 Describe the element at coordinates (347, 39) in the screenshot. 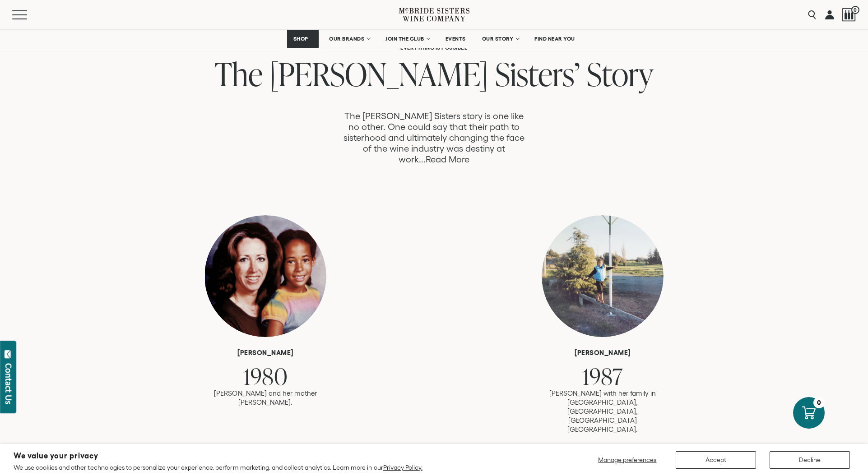

I see `span: OUR BRANDS` at that location.